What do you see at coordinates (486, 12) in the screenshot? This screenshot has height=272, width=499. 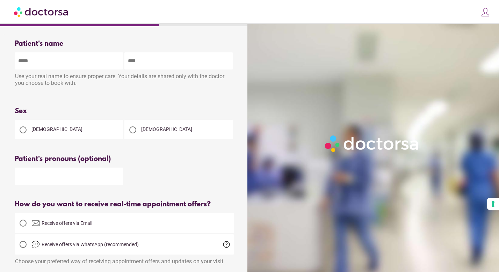 I see `img: icons8-customer-100.png` at bounding box center [486, 12].